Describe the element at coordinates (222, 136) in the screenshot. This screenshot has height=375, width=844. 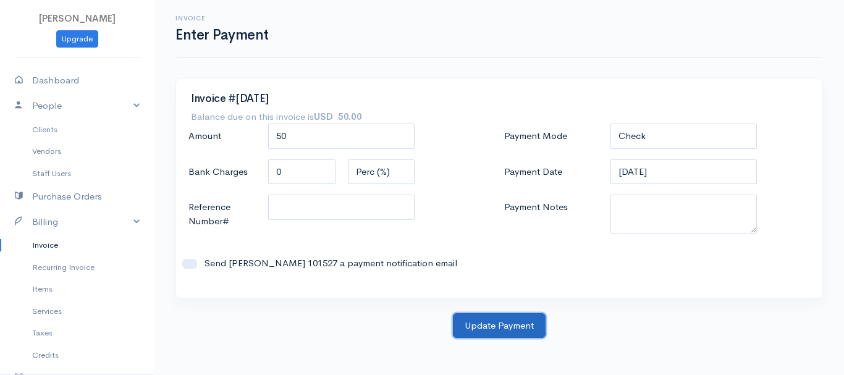
I see `label: Amount` at that location.